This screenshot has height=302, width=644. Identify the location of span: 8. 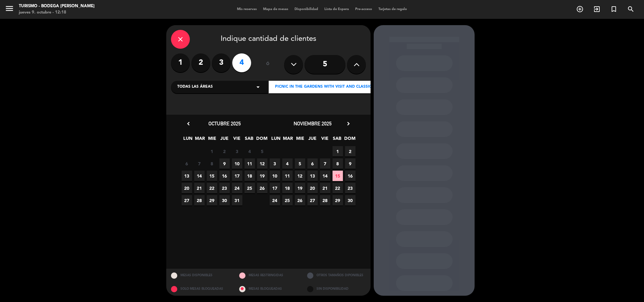
(212, 163).